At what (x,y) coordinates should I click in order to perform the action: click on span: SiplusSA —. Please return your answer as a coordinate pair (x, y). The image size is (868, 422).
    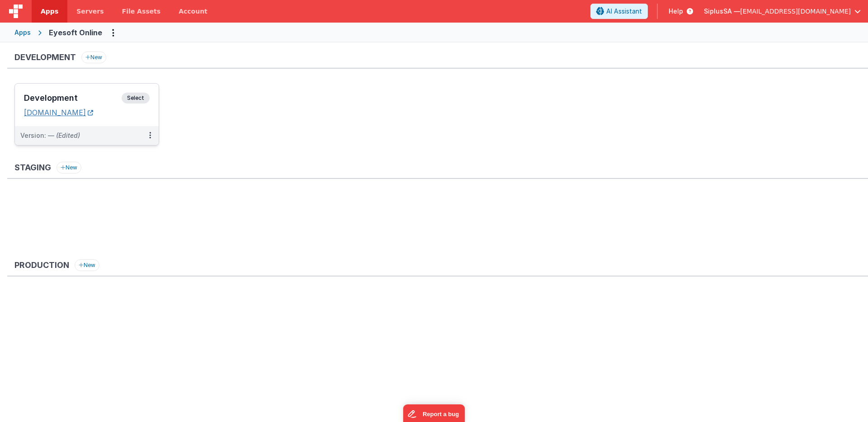
    Looking at the image, I should click on (722, 11).